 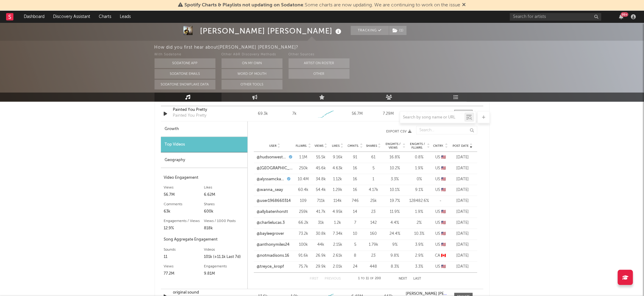 I want to click on a: original sound, so click(x=205, y=293).